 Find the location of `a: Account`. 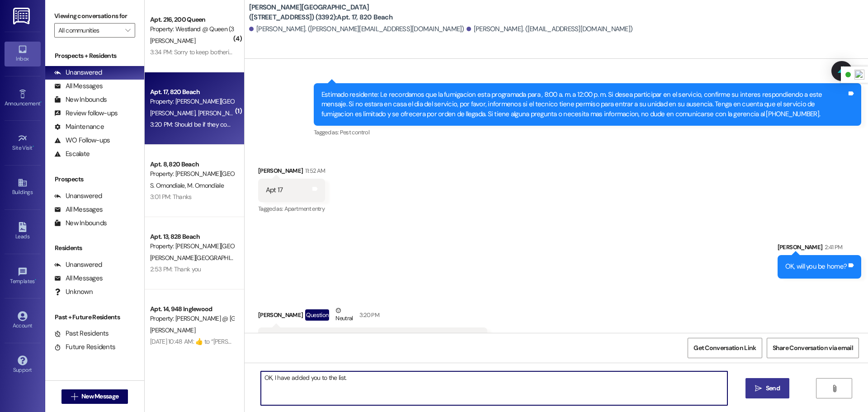

a: Account is located at coordinates (23, 321).